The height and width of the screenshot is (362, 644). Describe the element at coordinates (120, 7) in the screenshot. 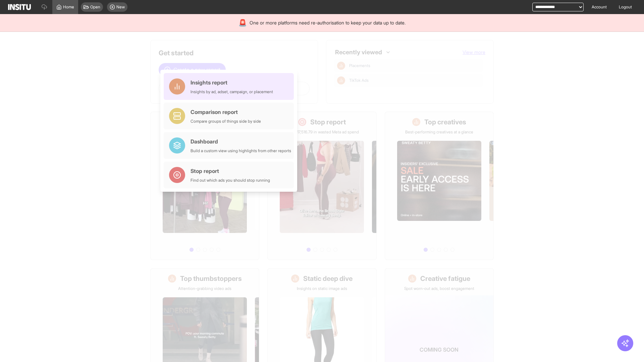

I see `span: New` at that location.